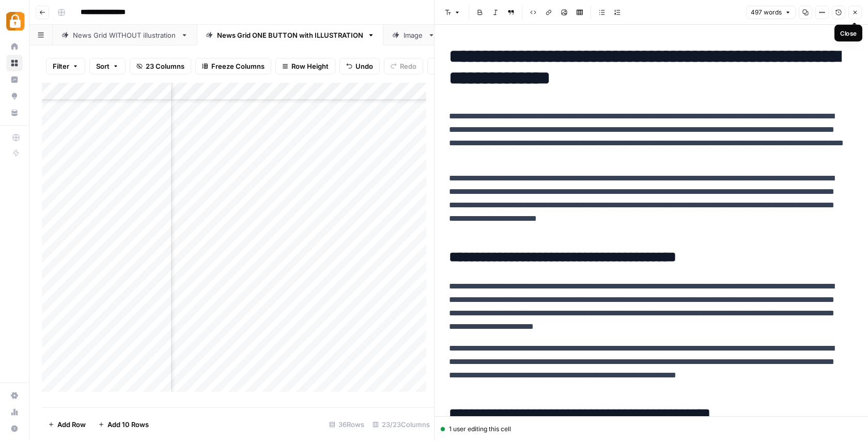  Describe the element at coordinates (15, 21) in the screenshot. I see `img: Adzz Logo` at that location.